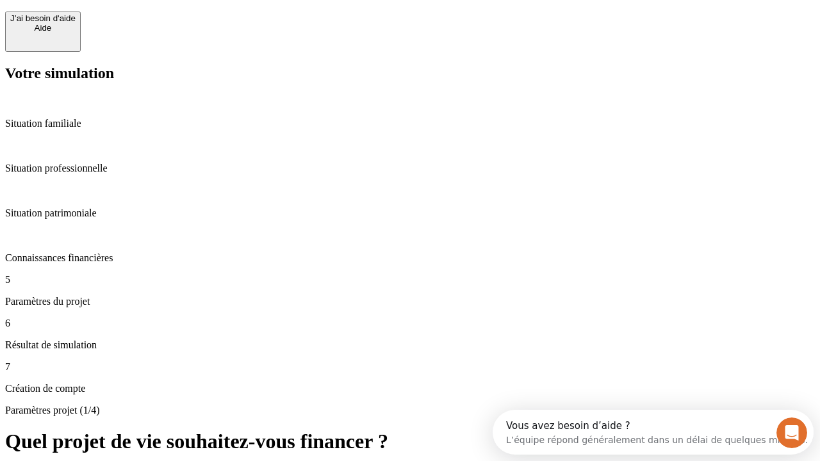 Image resolution: width=820 pixels, height=461 pixels. What do you see at coordinates (410, 411) in the screenshot?
I see `p: Paramètres projet (1/4)` at bounding box center [410, 411].